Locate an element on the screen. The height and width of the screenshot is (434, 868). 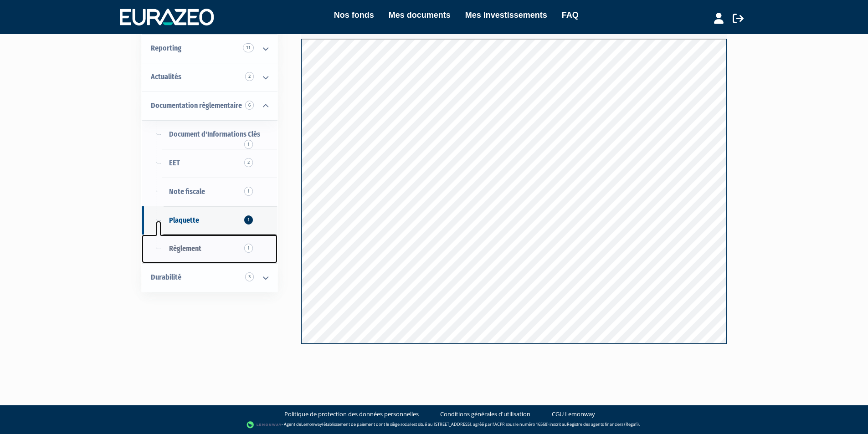
a: Plaquette1 is located at coordinates (210, 220).